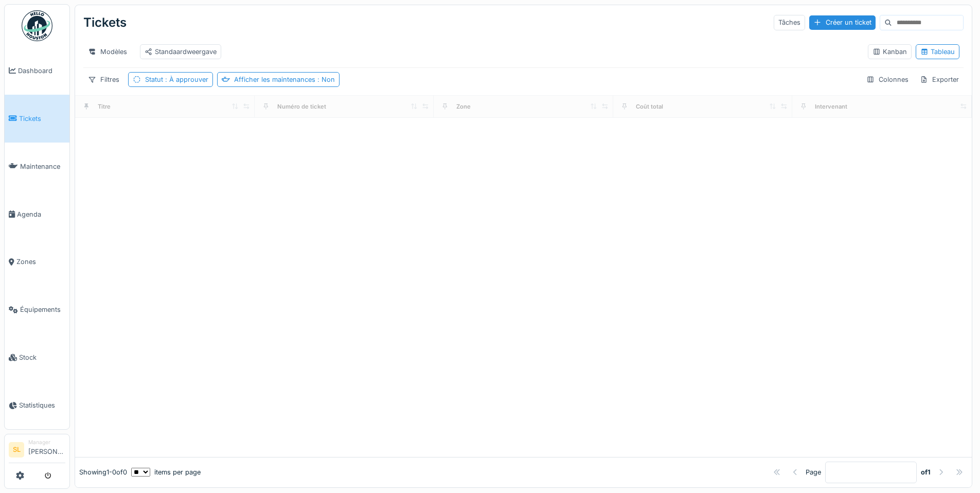 This screenshot has height=493, width=980. What do you see at coordinates (37, 71) in the screenshot?
I see `a: Dashboard` at bounding box center [37, 71].